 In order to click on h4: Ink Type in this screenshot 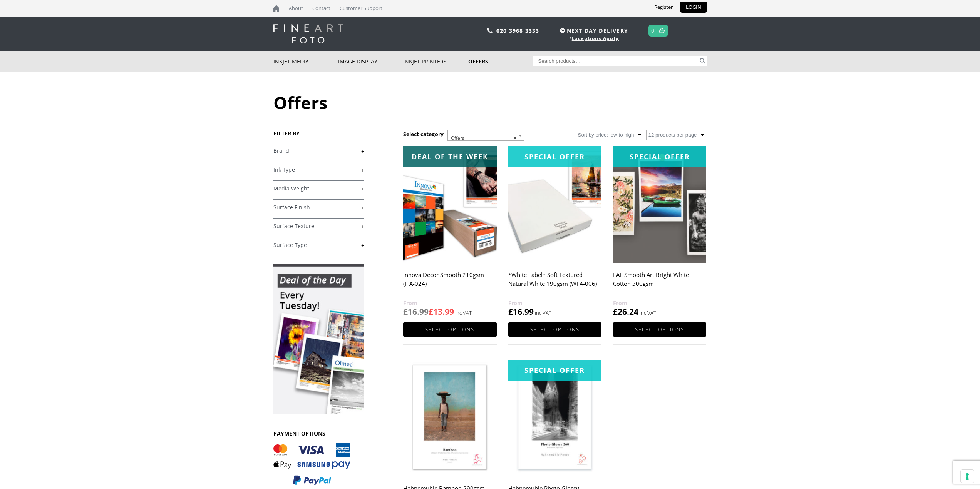, I will do `click(319, 169)`.